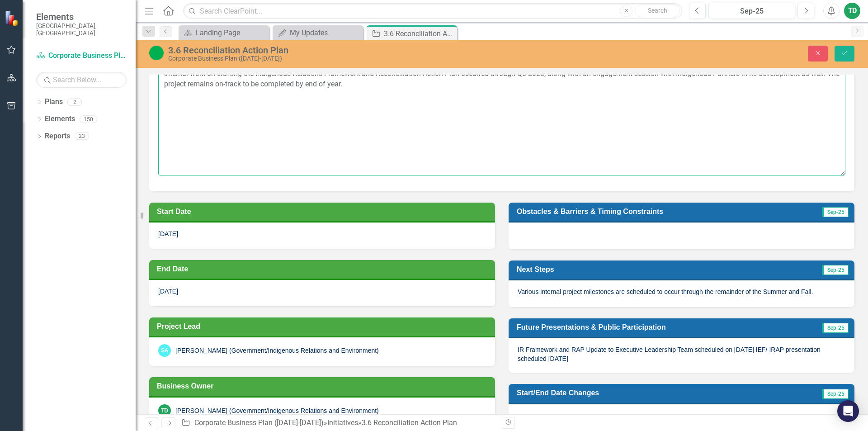  Describe the element at coordinates (13, 18) in the screenshot. I see `img: ClearPoint Strategy` at that location.